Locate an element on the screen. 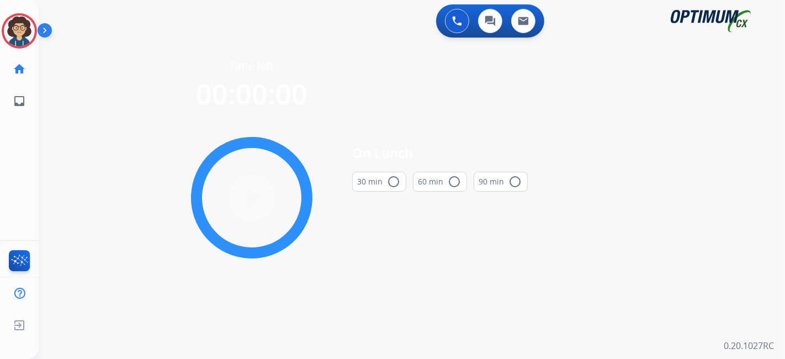  button: 30 min is located at coordinates (379, 182).